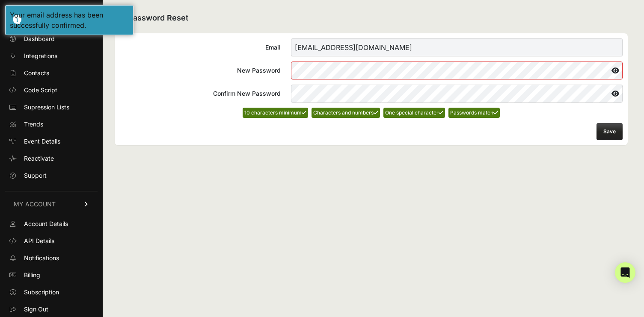 This screenshot has height=317, width=644. Describe the element at coordinates (51, 176) in the screenshot. I see `a: Support` at that location.